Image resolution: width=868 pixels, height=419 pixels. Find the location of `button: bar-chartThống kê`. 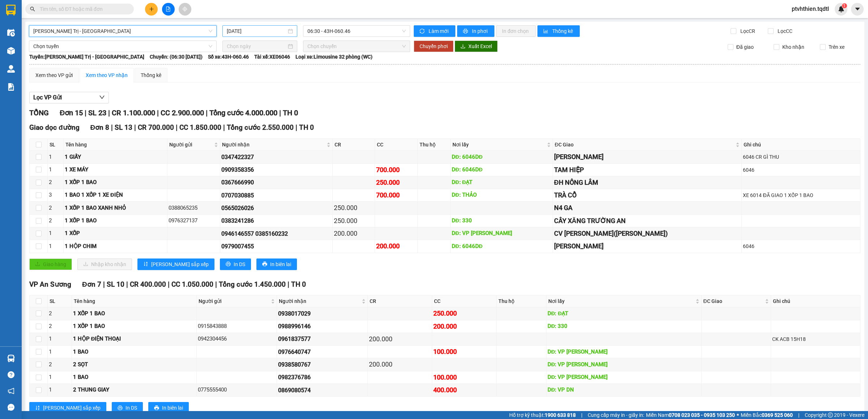

button: bar-chartThống kê is located at coordinates (558, 31).